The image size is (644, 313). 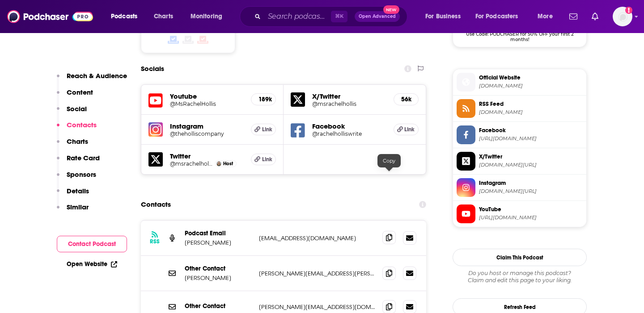 I want to click on button: Show profile menu, so click(x=622, y=16).